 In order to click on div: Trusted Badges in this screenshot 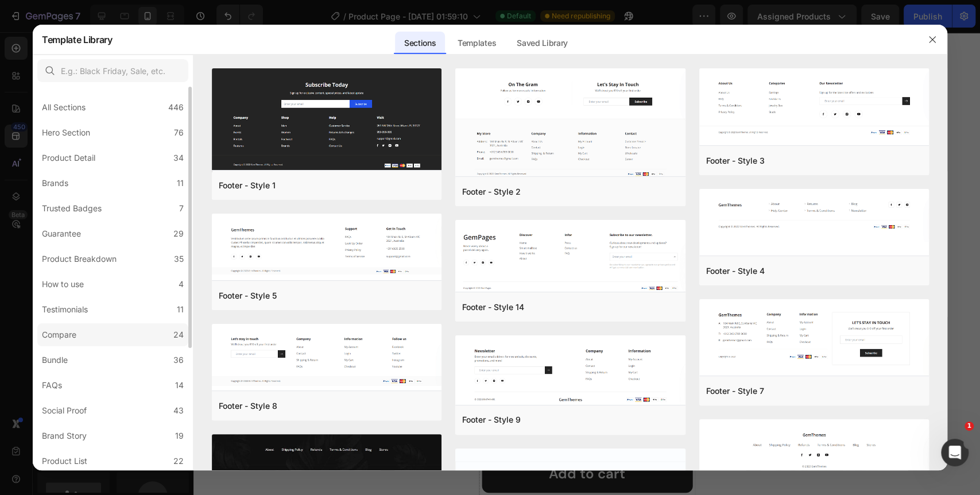, I will do `click(71, 208)`.